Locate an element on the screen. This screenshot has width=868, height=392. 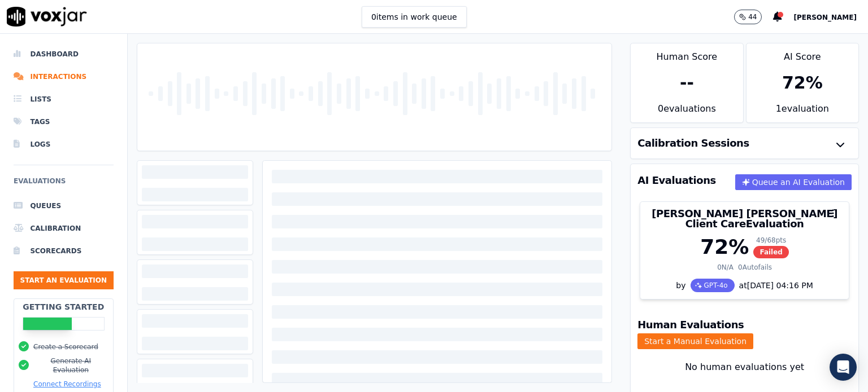
h3: Human Evaluations is located at coordinates (690, 325).